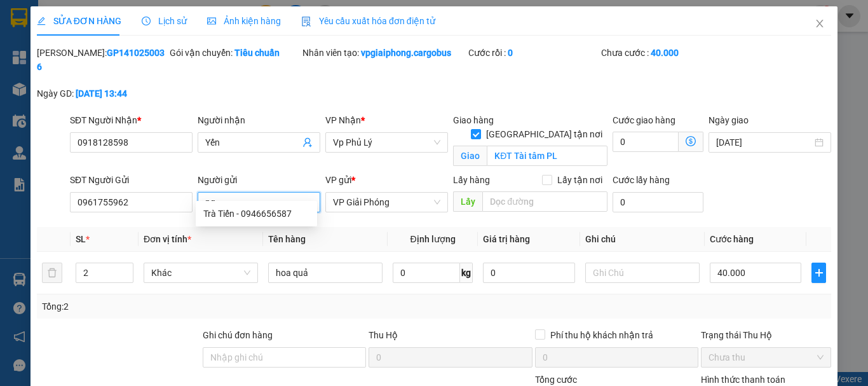 This screenshot has height=386, width=868. What do you see at coordinates (168, 239) in the screenshot?
I see `span: Đơn vị tính` at bounding box center [168, 239].